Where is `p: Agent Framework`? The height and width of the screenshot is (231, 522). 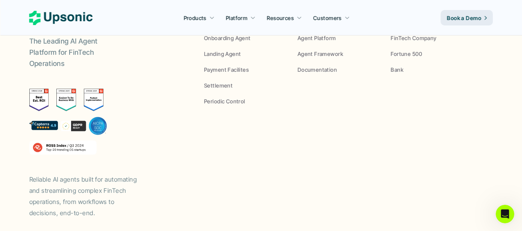
p: Agent Framework is located at coordinates (320, 54).